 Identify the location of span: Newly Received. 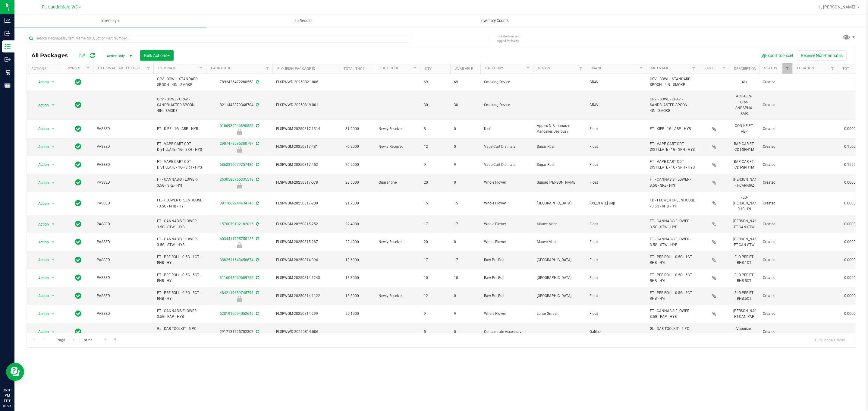
(397, 242).